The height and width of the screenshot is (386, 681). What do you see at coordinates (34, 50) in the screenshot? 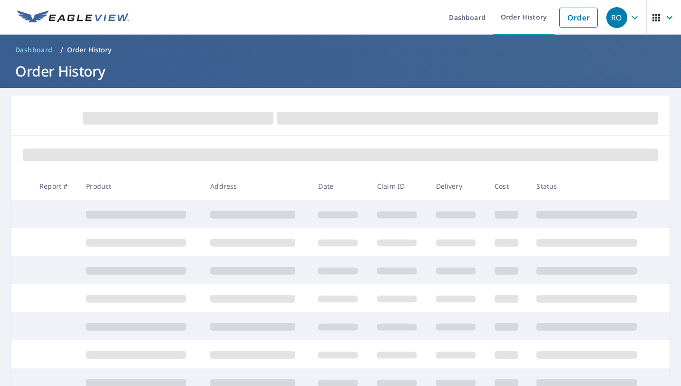
I see `a: Dashboard` at bounding box center [34, 50].